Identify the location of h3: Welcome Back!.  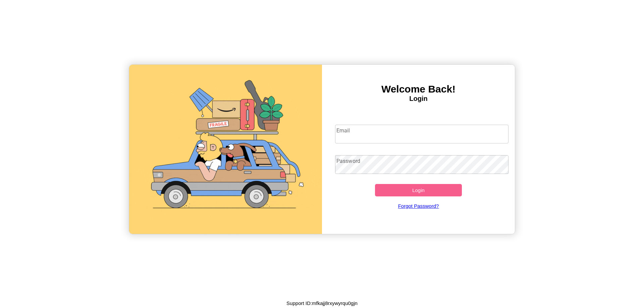
(418, 89).